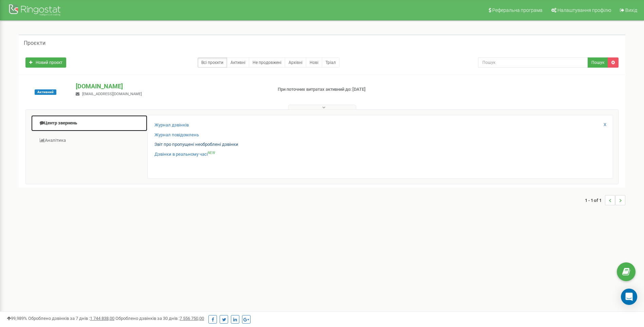 This screenshot has width=644, height=327. I want to click on a: Архівні, so click(295, 63).